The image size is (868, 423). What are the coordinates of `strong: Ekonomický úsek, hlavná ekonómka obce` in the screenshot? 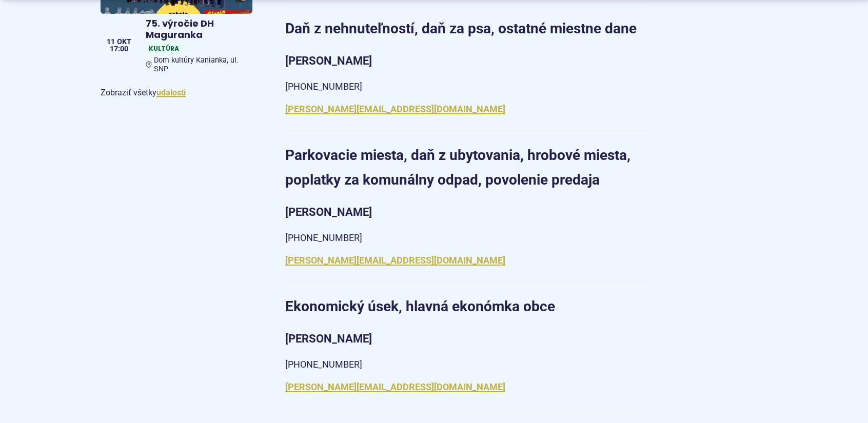 It's located at (421, 306).